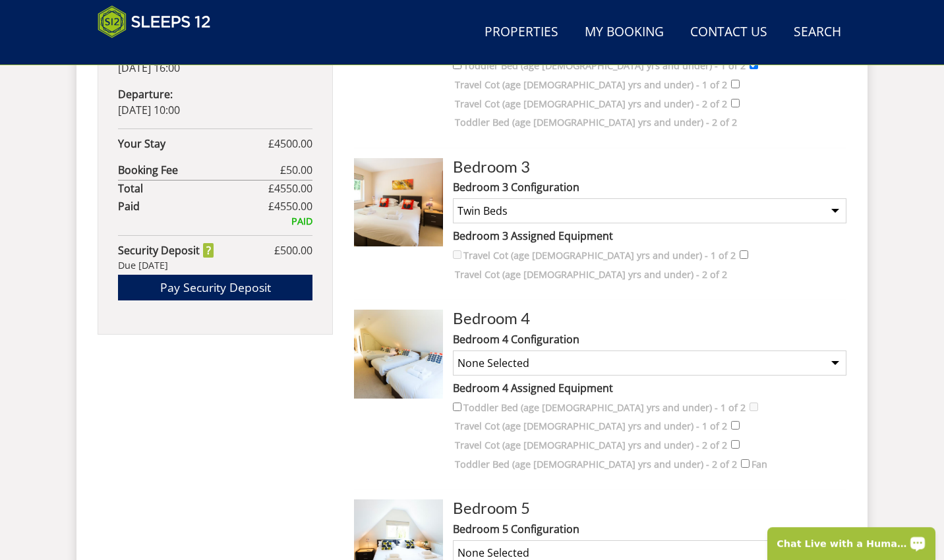 The height and width of the screenshot is (560, 944). I want to click on a: Pay Security Deposit, so click(215, 287).